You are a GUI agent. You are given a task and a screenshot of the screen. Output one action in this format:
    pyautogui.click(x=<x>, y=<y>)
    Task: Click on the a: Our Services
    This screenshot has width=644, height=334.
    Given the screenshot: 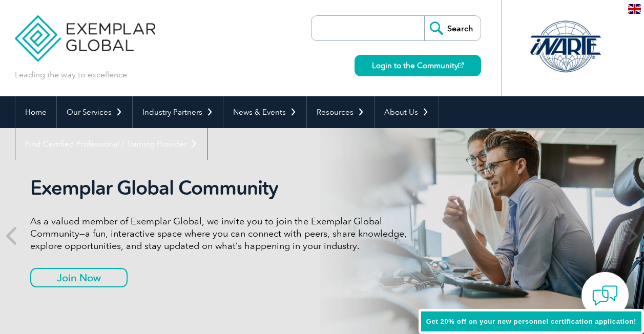 What is the action you would take?
    pyautogui.click(x=94, y=112)
    